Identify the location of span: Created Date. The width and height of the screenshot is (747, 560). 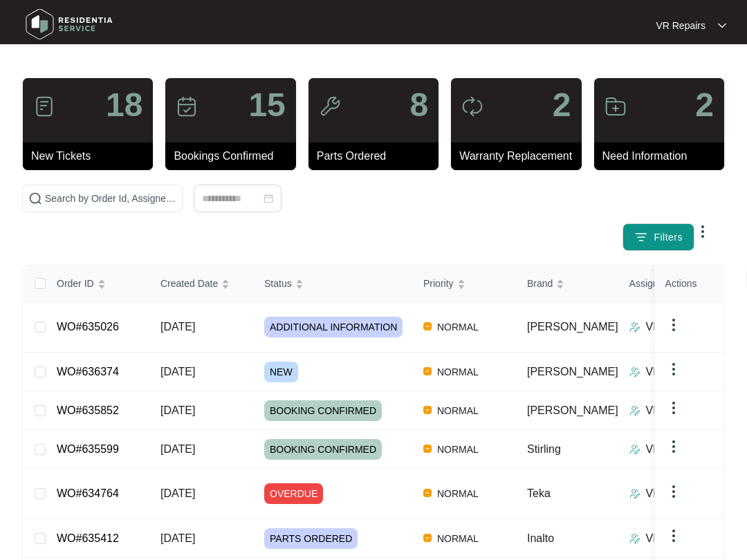
(189, 284).